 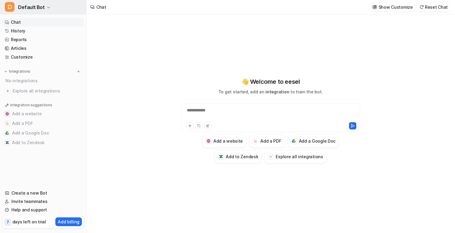 I want to click on button: Add billing, so click(x=69, y=222).